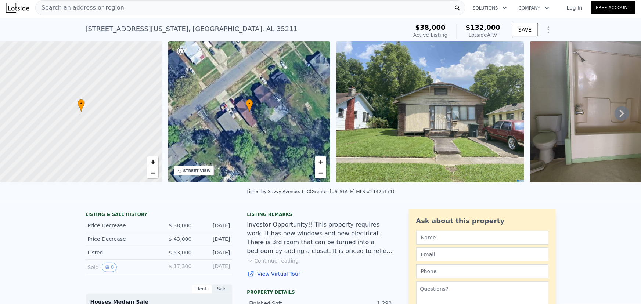  Describe the element at coordinates (548, 30) in the screenshot. I see `button: Show Options` at that location.